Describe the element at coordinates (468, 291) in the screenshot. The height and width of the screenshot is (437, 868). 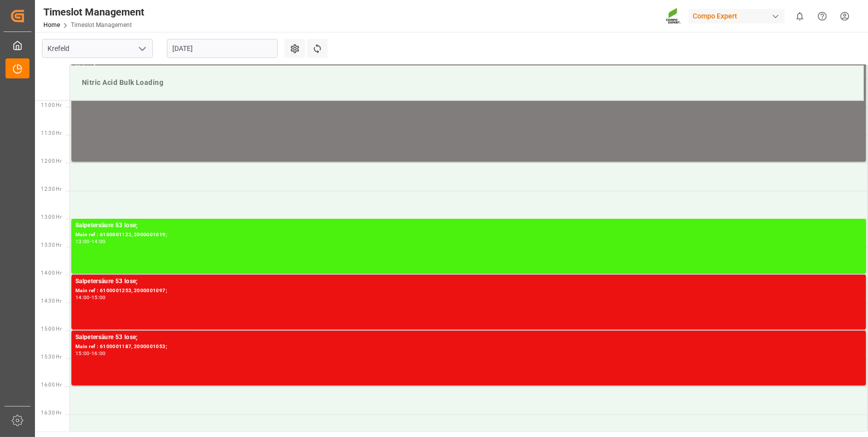
I see `div: Main ref : 6100001253, 2000001097;` at that location.